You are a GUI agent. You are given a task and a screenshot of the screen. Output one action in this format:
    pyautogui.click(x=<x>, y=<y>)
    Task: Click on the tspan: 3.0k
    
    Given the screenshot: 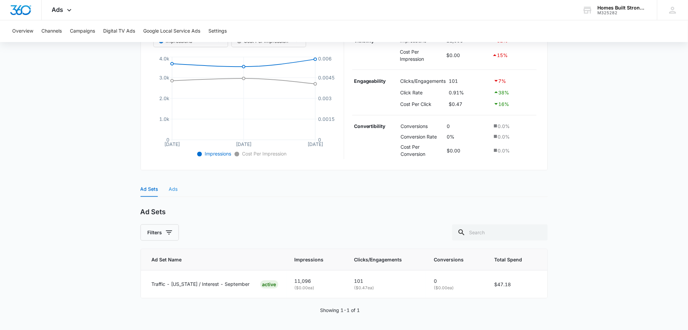 What is the action you would take?
    pyautogui.click(x=164, y=77)
    